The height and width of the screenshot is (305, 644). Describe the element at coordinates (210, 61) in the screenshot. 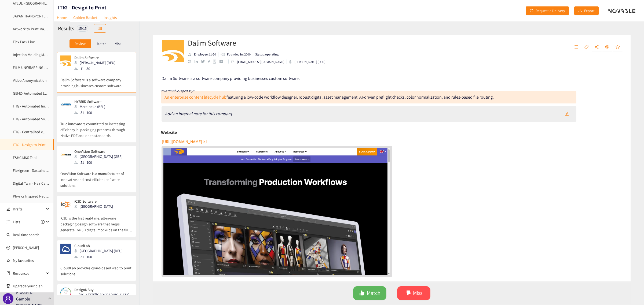

I see `a: facebook` at that location.